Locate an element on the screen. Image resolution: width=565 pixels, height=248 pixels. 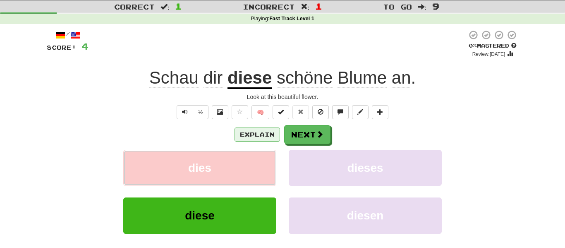
span: To go is located at coordinates (398, 7).